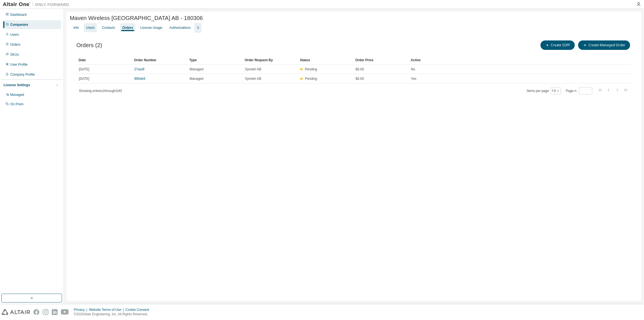  What do you see at coordinates (159, 60) in the screenshot?
I see `div: Order Number` at bounding box center [159, 60].